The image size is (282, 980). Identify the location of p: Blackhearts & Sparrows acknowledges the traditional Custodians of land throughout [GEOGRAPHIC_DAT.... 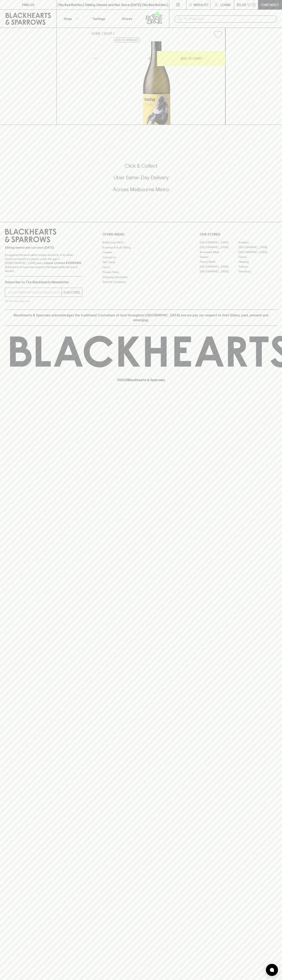
(141, 318).